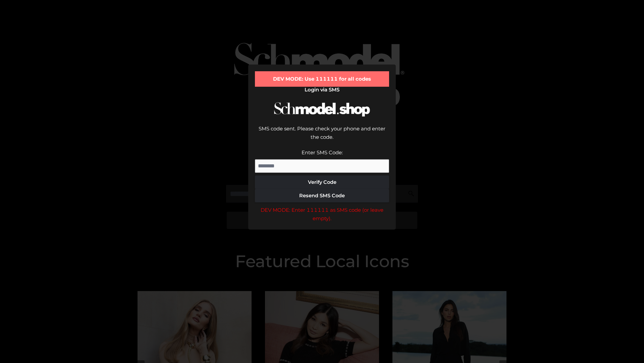 The width and height of the screenshot is (644, 363). I want to click on div: SMS code sent. Please check your phone and enter the code., so click(322, 136).